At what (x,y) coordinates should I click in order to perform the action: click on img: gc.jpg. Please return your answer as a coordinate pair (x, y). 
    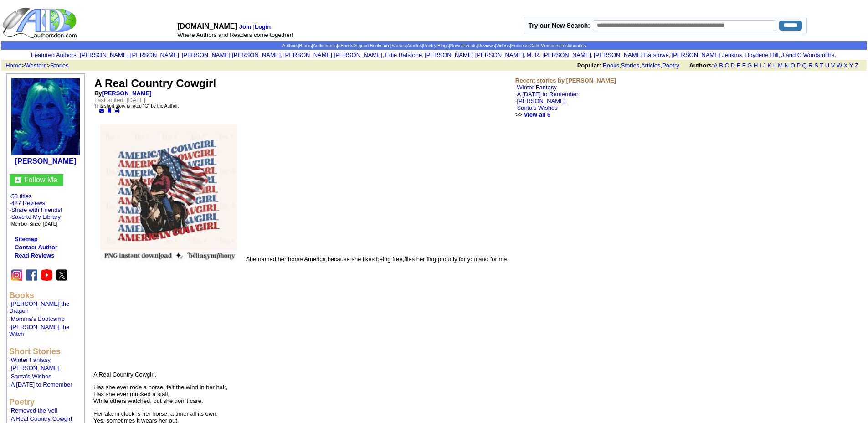
    Looking at the image, I should click on (18, 180).